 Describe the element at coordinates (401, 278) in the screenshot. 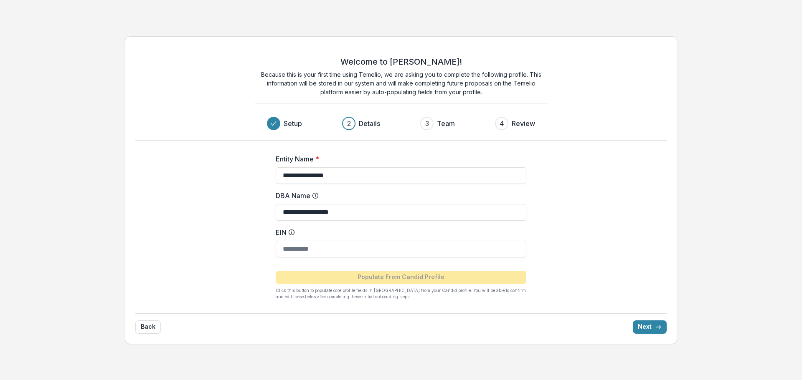

I see `button: Populate From Candid Profile` at that location.